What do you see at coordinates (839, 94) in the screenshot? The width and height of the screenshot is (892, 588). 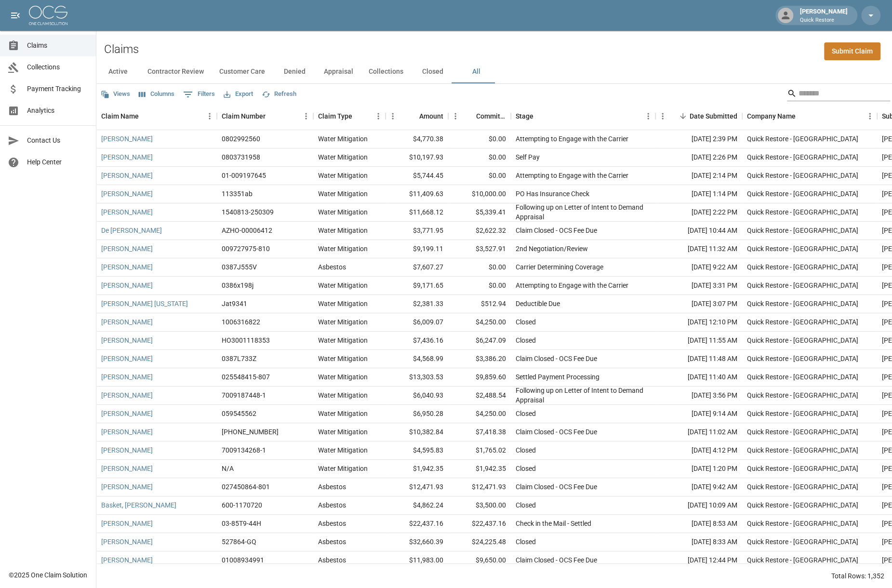 I see `div: Search` at bounding box center [839, 94].